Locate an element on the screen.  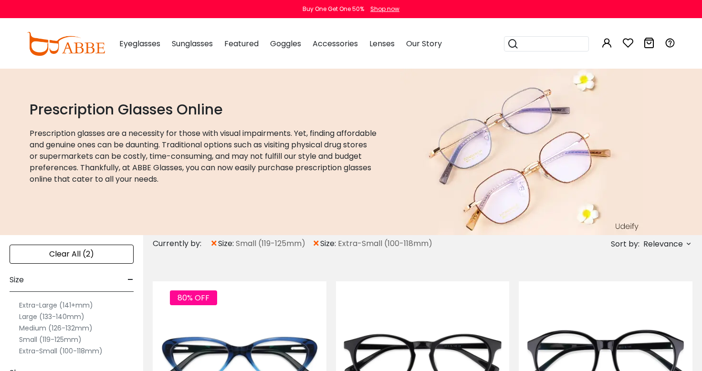
label: Small (119-125mm) is located at coordinates (50, 340).